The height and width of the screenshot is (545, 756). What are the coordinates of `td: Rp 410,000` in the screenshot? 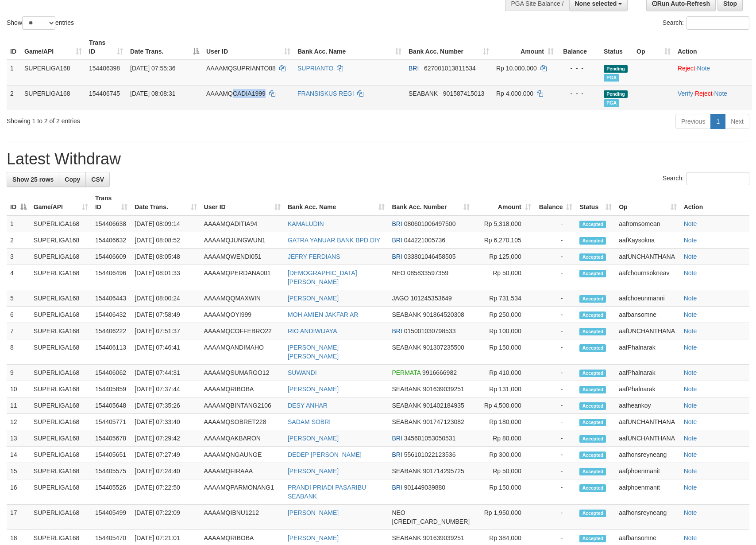 It's located at (504, 372).